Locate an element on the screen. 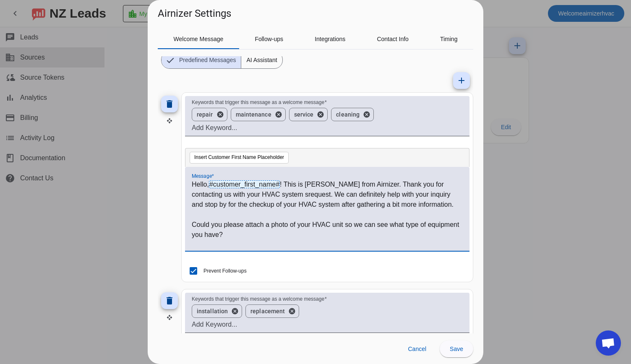  span: installation is located at coordinates (212, 311).